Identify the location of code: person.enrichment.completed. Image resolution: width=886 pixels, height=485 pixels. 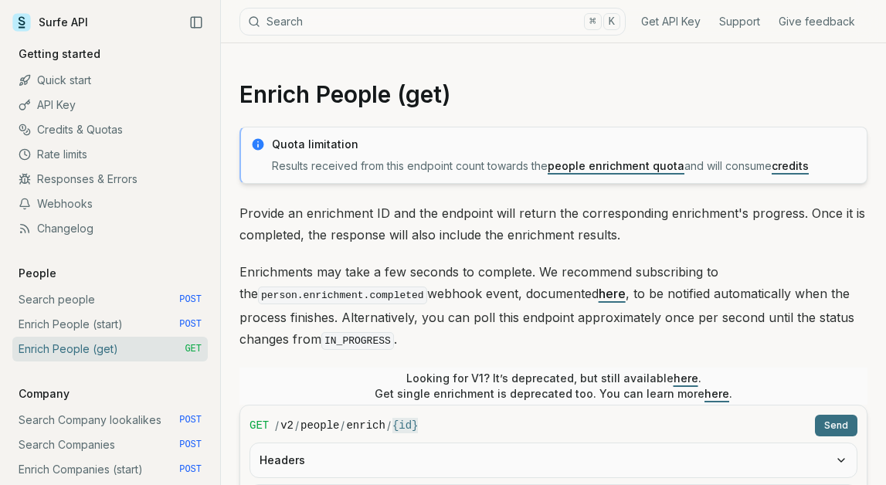
(342, 295).